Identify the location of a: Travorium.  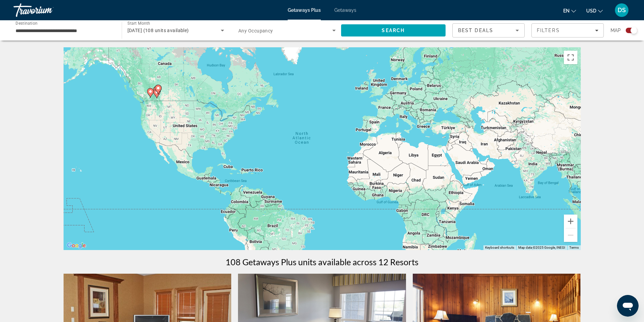
(47, 10).